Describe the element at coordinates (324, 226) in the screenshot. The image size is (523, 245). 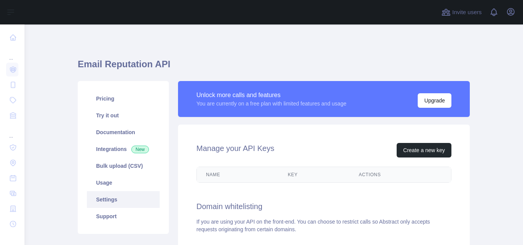
I see `div: If you are using your API on the front-end. You can choose to restrict calls so Abstract only acc...` at that location.